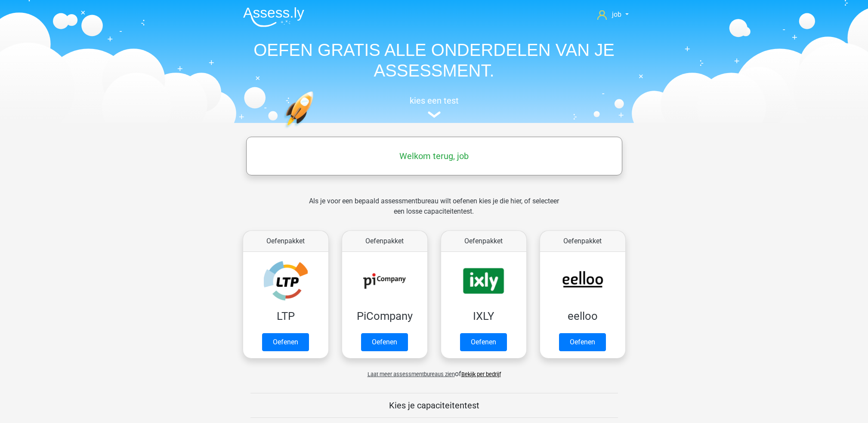  Describe the element at coordinates (434, 114) in the screenshot. I see `img: assessment` at that location.